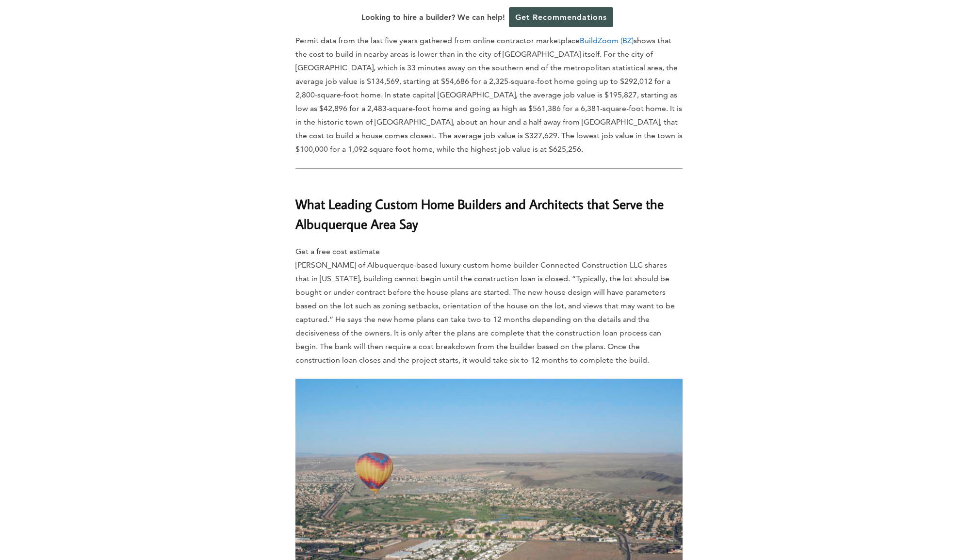  Describe the element at coordinates (606, 40) in the screenshot. I see `a: BuildZoom (BZ)` at that location.